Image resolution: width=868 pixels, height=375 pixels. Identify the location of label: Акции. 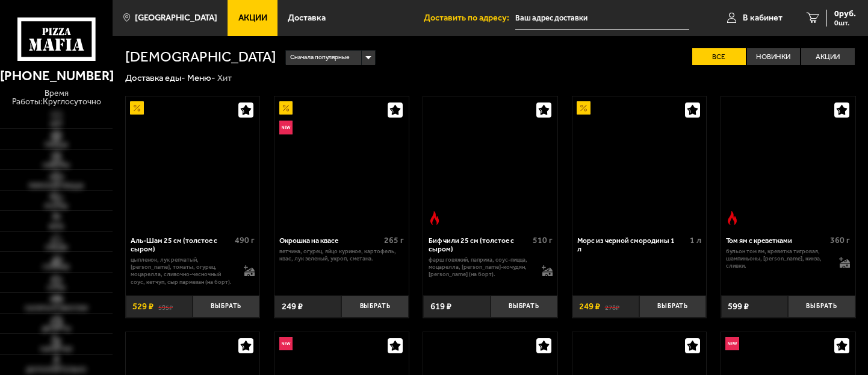
(827, 56).